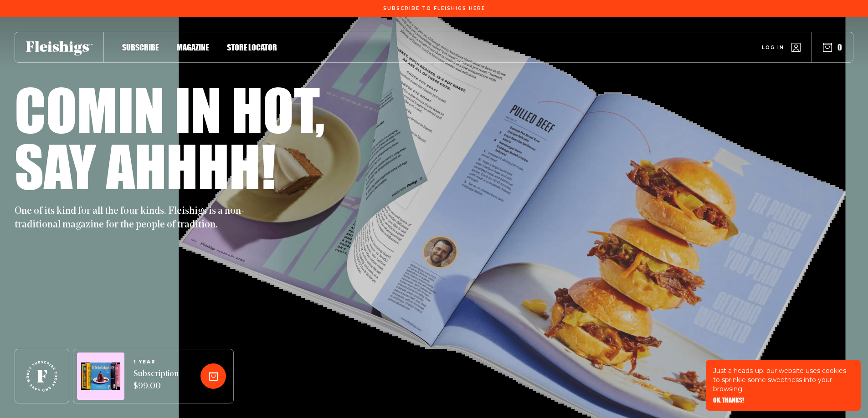 The height and width of the screenshot is (418, 868). What do you see at coordinates (832, 47) in the screenshot?
I see `button: 0` at bounding box center [832, 47].